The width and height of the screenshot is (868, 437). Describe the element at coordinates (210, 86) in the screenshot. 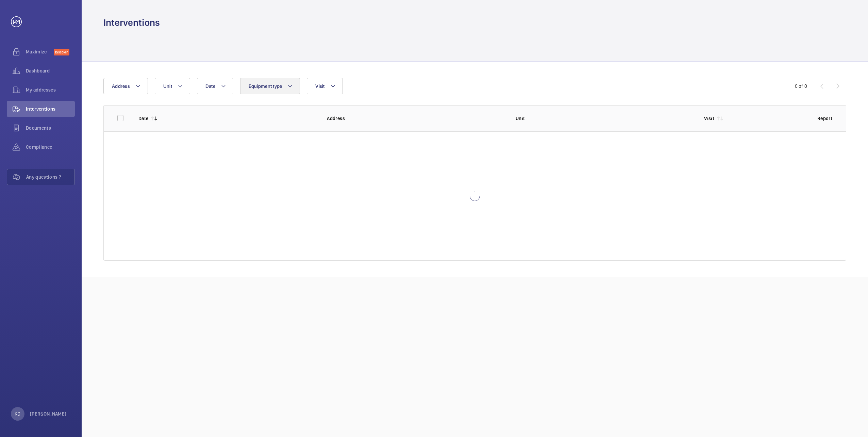

I see `span: Date` at that location.